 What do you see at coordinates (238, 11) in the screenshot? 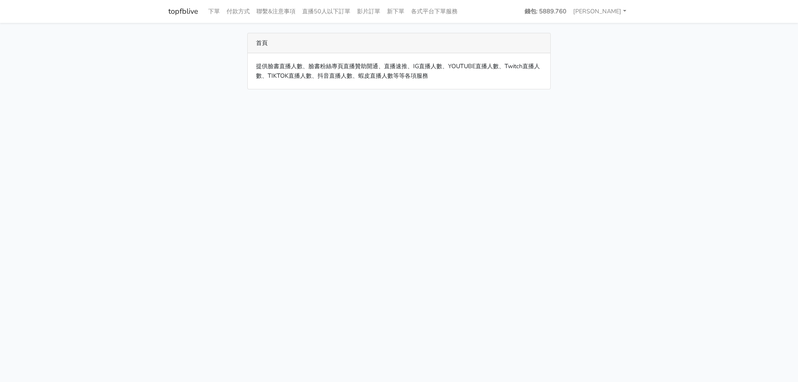
I see `a: 付款方式` at bounding box center [238, 11].